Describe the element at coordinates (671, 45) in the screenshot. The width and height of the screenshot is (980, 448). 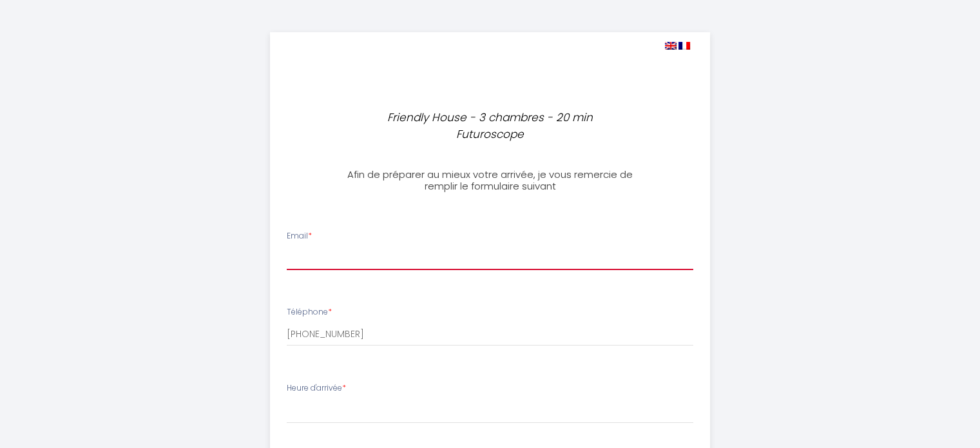
I see `img: en.png` at that location.